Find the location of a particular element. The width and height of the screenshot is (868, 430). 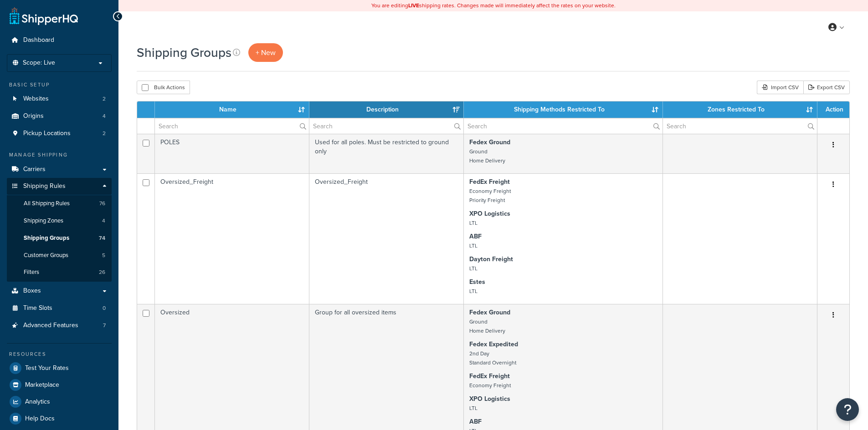

th: Action is located at coordinates (833, 109).